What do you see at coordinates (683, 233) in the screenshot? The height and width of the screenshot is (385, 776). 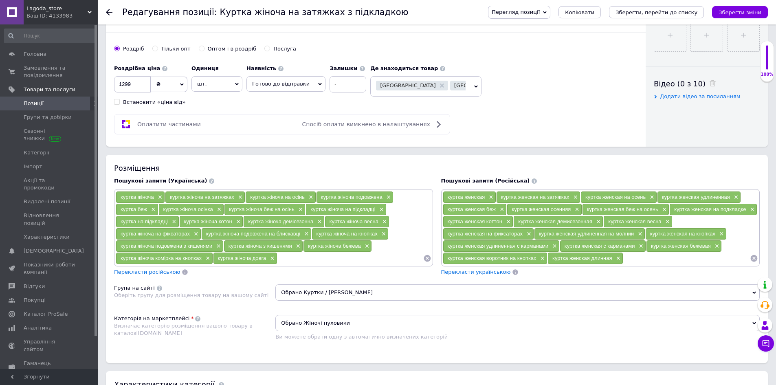 I see `span: куртка женская на кнопках` at bounding box center [683, 233].